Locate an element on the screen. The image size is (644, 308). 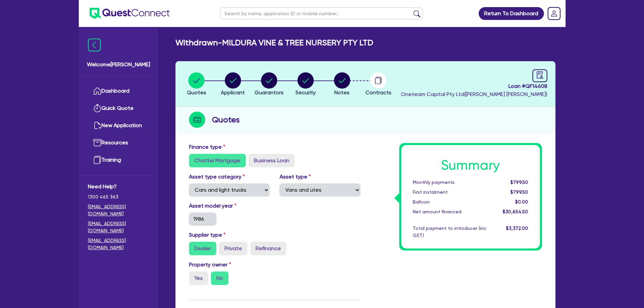
label: Supplier type is located at coordinates (207, 235).